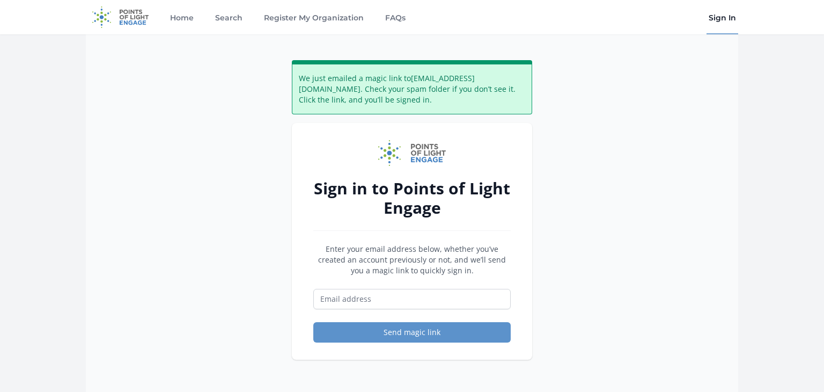 The height and width of the screenshot is (392, 824). I want to click on img: Points of Light Engage logo, so click(412, 153).